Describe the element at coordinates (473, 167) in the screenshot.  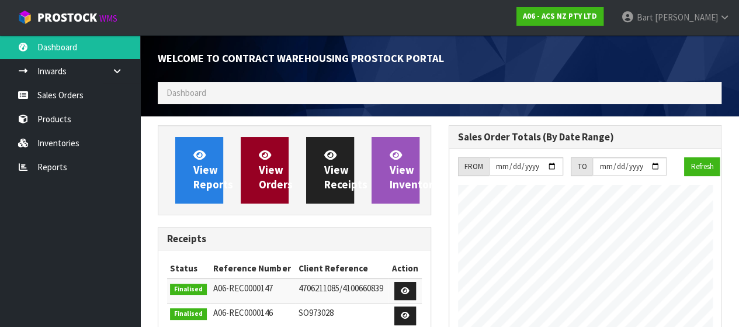
I see `div: FROM` at that location.